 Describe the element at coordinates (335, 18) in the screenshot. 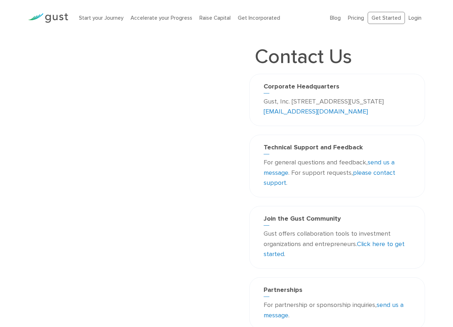

I see `a: Blog` at that location.